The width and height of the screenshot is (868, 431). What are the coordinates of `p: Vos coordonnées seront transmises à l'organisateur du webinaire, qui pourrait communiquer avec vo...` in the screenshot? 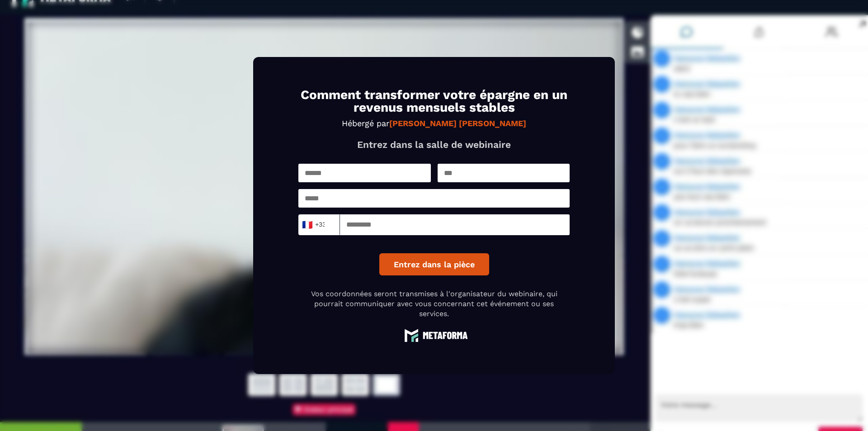 It's located at (434, 304).